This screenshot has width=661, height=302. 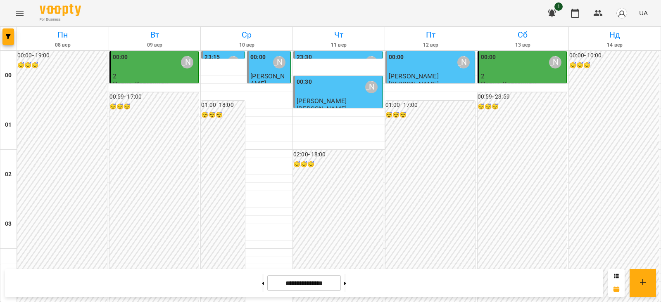 I want to click on h6: 00:00 - 19:00, so click(x=62, y=56).